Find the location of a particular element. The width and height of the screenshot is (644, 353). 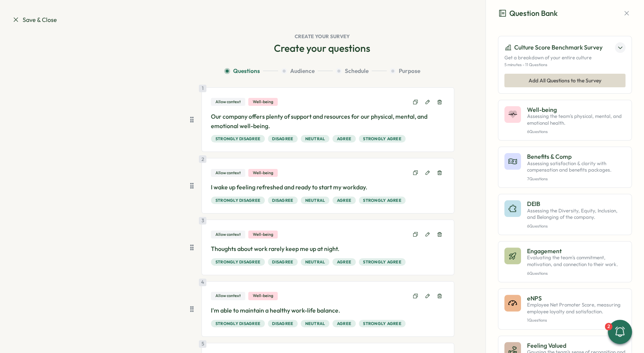

p: eNPS is located at coordinates (576, 298).